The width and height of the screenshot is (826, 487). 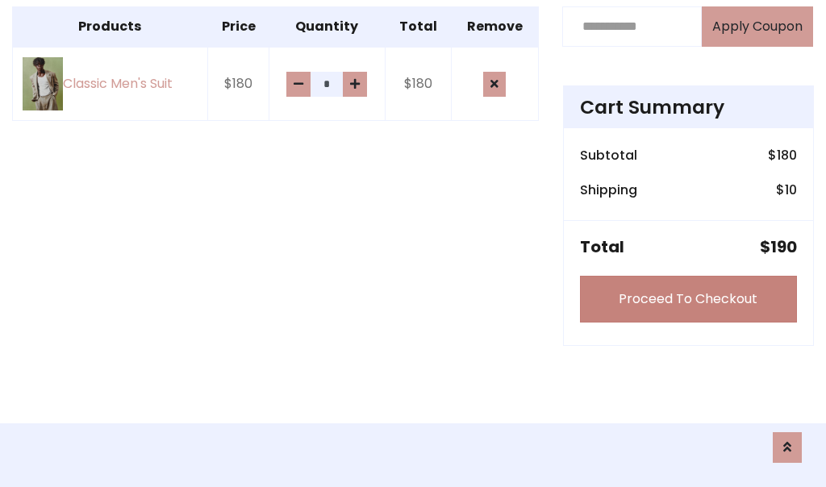 What do you see at coordinates (688, 299) in the screenshot?
I see `a: Proceed To Checkout` at bounding box center [688, 299].